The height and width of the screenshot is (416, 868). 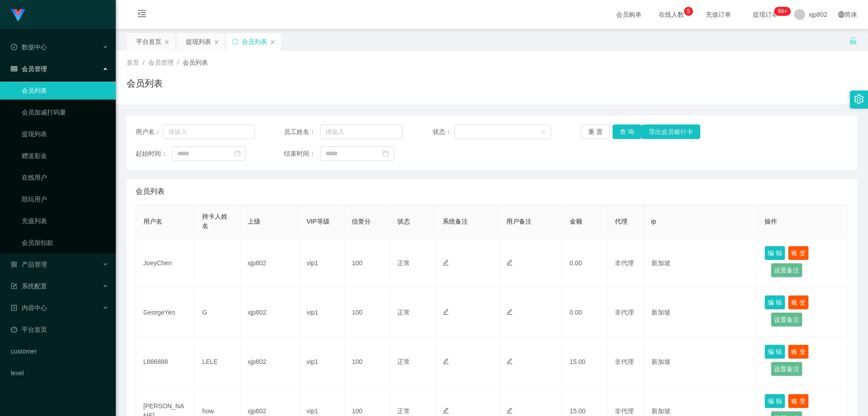 What do you see at coordinates (595, 132) in the screenshot?
I see `button: 重 置` at bounding box center [595, 132].